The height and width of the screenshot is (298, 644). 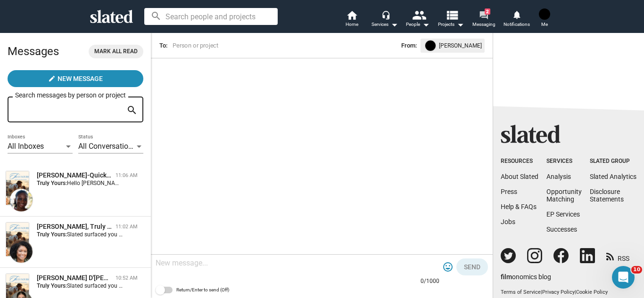 I want to click on input: Person or project, so click(x=240, y=46).